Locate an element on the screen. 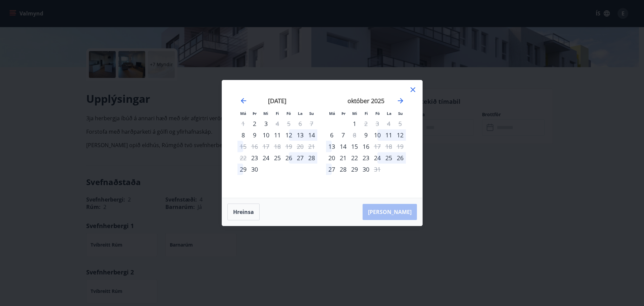 The height and width of the screenshot is (306, 644). td: Choose miðvikudagur, 3. september 2025 as your check-in date. It’s available. is located at coordinates (266, 124).